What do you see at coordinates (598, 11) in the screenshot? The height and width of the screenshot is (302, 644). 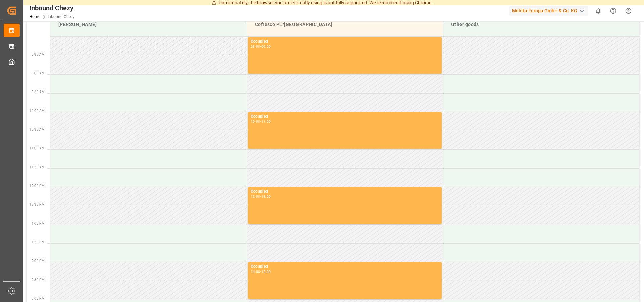 I see `button: show 0 new notifications` at bounding box center [598, 11].